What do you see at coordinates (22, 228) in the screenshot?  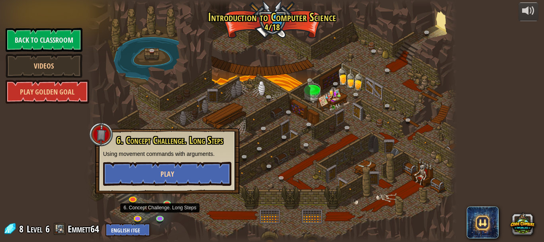 I see `span: 8` at bounding box center [22, 228].